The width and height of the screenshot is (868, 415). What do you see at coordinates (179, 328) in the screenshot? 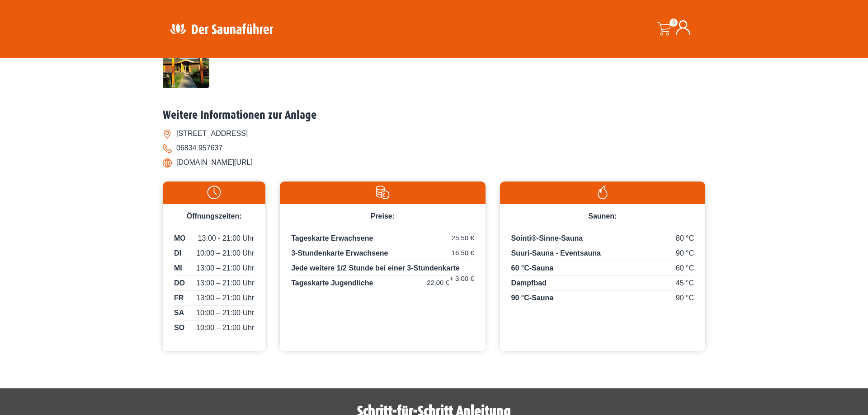
I see `span: SO` at bounding box center [179, 328].